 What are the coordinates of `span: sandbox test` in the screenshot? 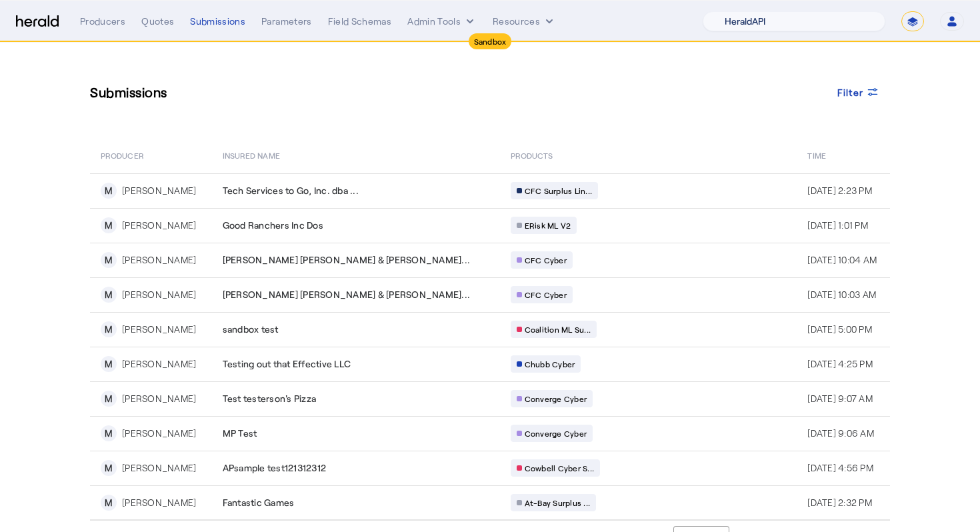 It's located at (250, 329).